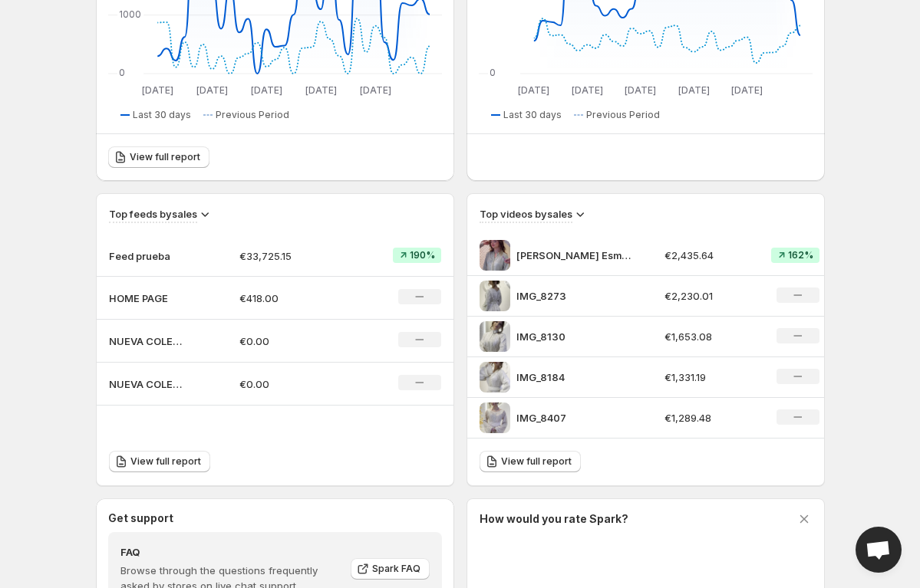 This screenshot has width=920, height=588. What do you see at coordinates (422, 255) in the screenshot?
I see `span: 190%` at bounding box center [422, 255].